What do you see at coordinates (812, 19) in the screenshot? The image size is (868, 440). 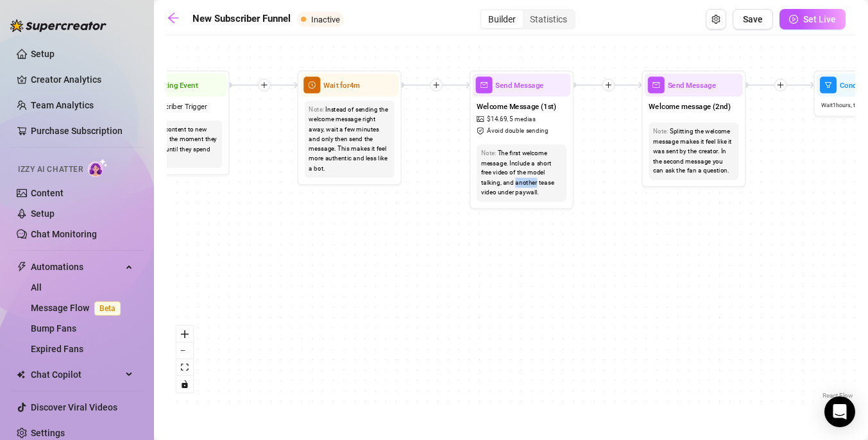 I see `button: Set Live` at bounding box center [812, 19].